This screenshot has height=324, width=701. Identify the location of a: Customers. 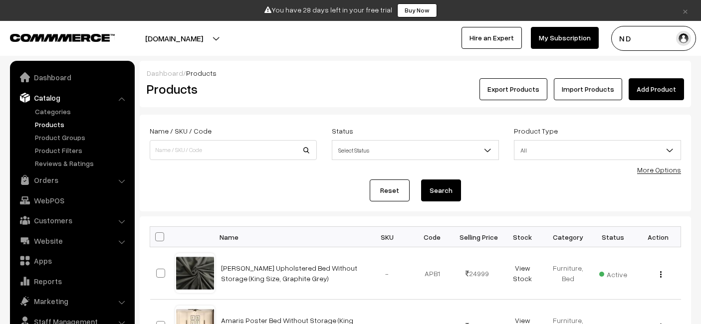
(72, 221).